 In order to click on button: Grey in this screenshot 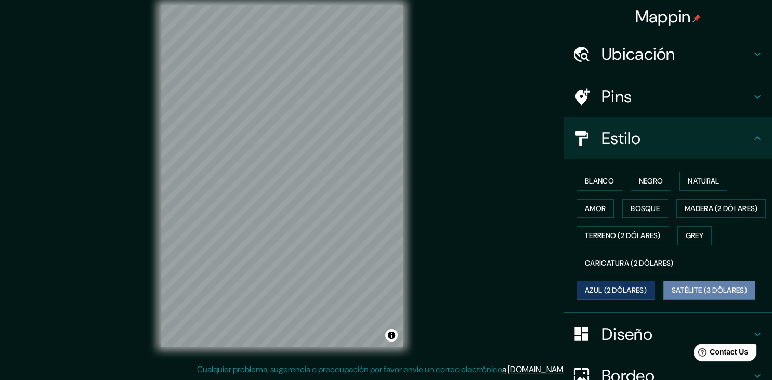, I will do `click(695, 236)`.